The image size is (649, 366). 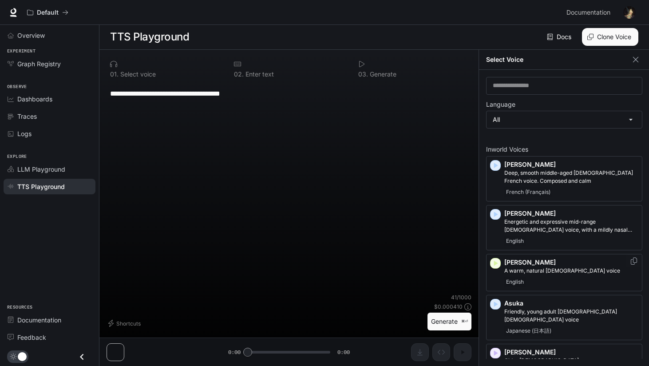 What do you see at coordinates (137, 74) in the screenshot?
I see `p: Select voice` at bounding box center [137, 74].